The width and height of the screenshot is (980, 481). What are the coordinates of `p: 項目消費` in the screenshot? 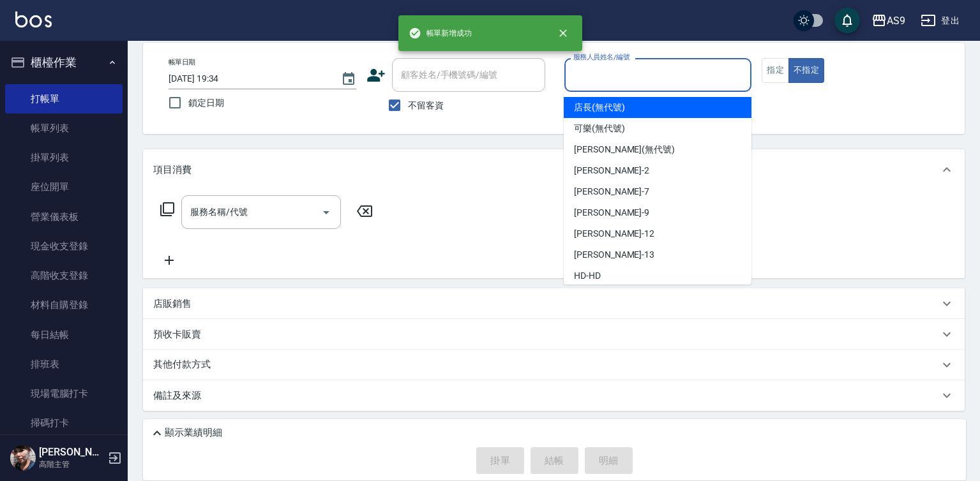 It's located at (172, 170).